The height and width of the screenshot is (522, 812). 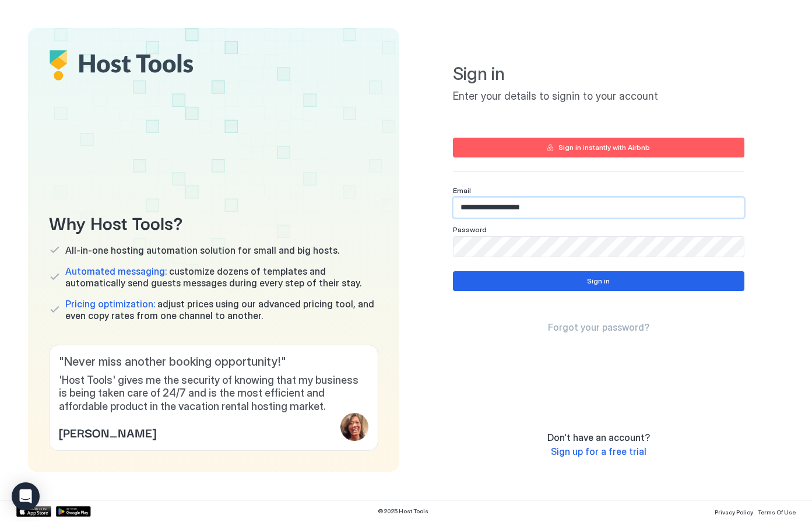 I want to click on div: Sign in instantly with Airbnb, so click(x=604, y=147).